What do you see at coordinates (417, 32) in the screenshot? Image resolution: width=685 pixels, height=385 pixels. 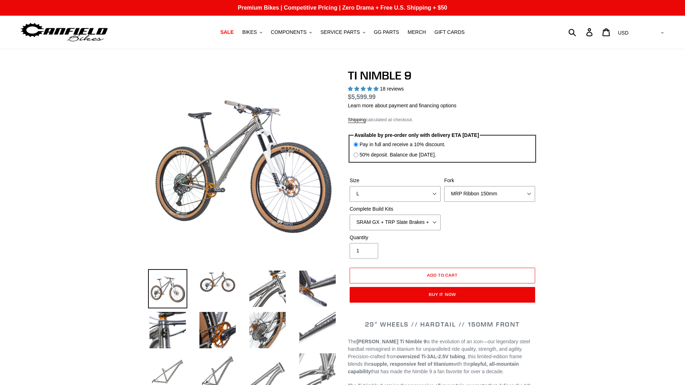 I see `span: MERCH` at bounding box center [417, 32].